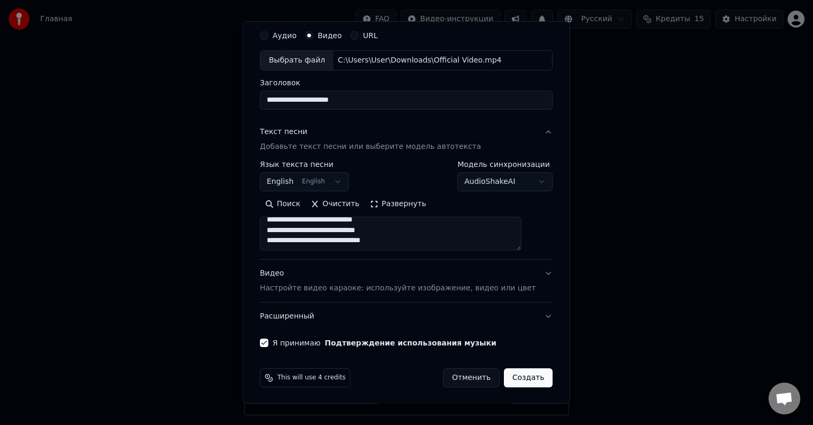 This screenshot has height=425, width=813. What do you see at coordinates (419, 60) in the screenshot?
I see `div: C:\Users\User\Downloads\Official Video.mp4` at bounding box center [419, 60].